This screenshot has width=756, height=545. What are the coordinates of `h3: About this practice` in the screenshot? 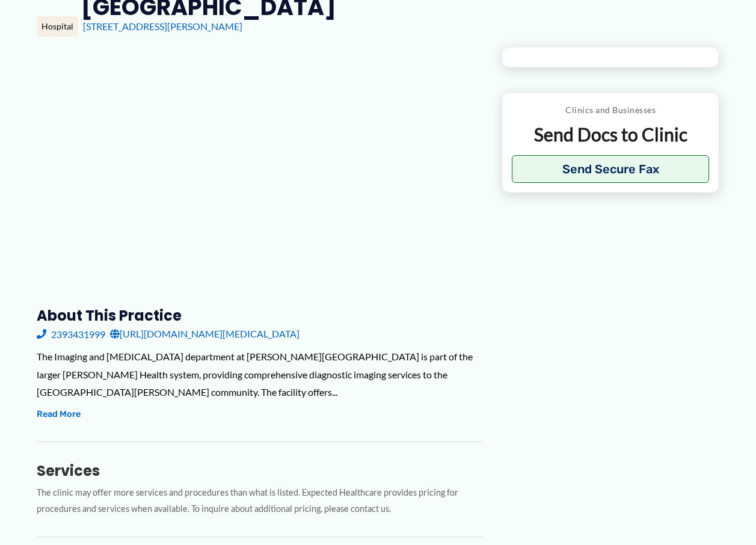 It's located at (259, 315).